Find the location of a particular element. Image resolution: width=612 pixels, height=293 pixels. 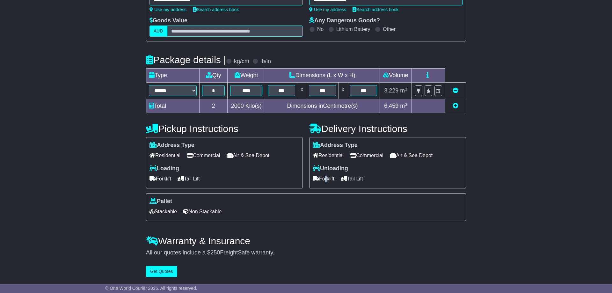

label: lb/in is located at coordinates (265, 61).